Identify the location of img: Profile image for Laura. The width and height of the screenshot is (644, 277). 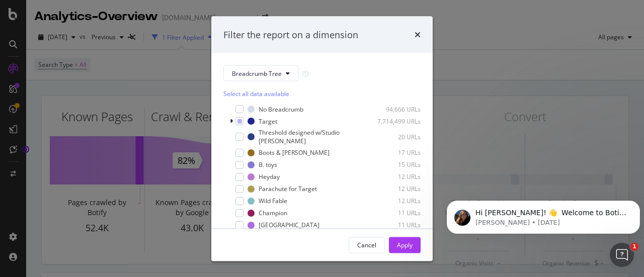
(19, 38).